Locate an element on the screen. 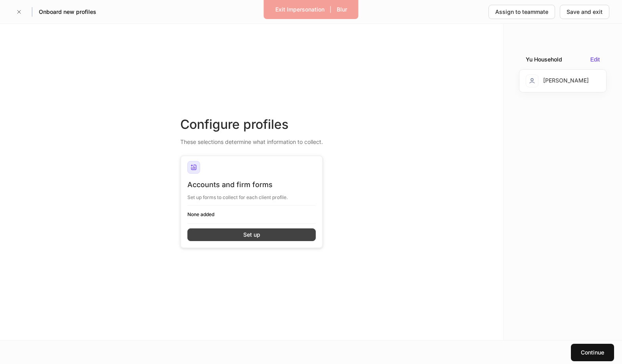 This screenshot has width=622, height=364. div: Assign to teammate is located at coordinates (522, 12).